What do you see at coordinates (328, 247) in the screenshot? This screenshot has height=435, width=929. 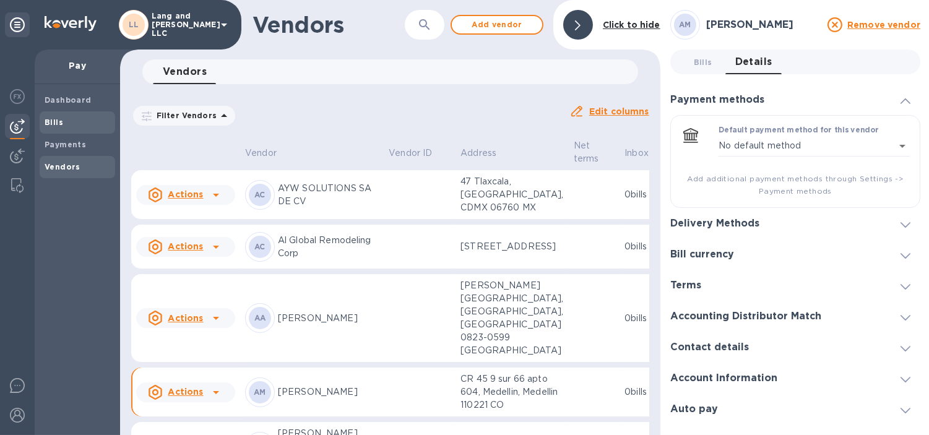 I see `p: Al Global Remodeling Corp` at bounding box center [328, 247].